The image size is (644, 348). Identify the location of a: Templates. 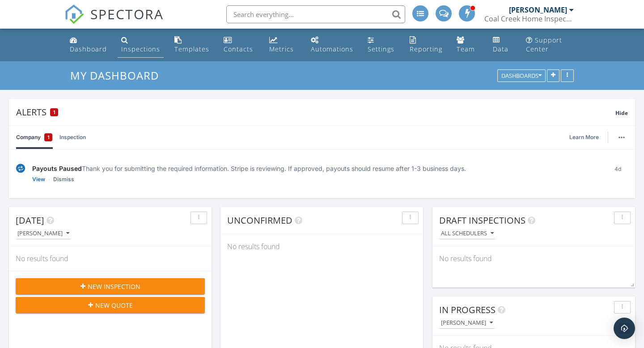
(192, 45).